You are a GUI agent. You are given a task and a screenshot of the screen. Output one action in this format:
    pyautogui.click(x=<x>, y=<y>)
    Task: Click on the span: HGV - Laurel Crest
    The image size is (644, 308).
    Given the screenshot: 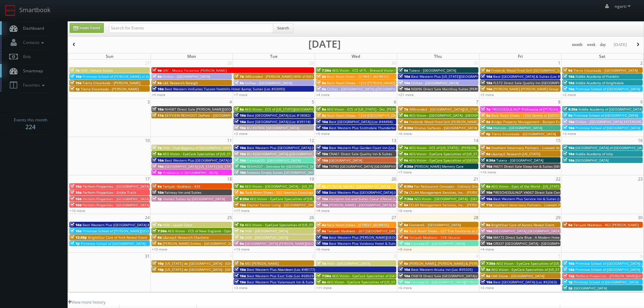 What is the action you would take?
    pyautogui.click(x=177, y=225)
    